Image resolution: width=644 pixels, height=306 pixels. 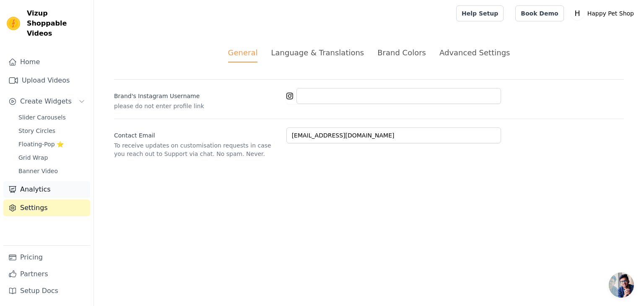 What do you see at coordinates (402, 52) in the screenshot?
I see `div: Brand Colors` at bounding box center [402, 52].